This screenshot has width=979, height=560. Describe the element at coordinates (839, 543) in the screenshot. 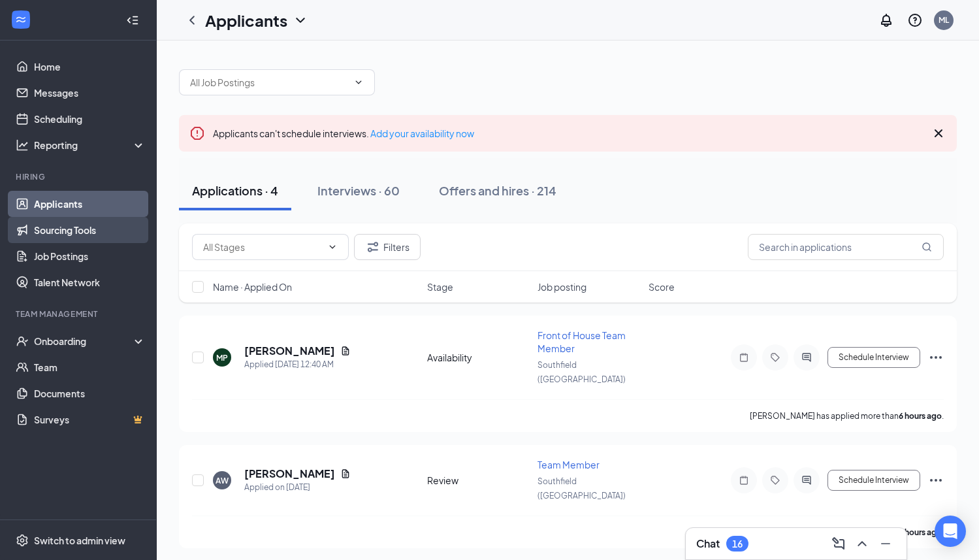

I see `button: ComposeMessage` at that location.